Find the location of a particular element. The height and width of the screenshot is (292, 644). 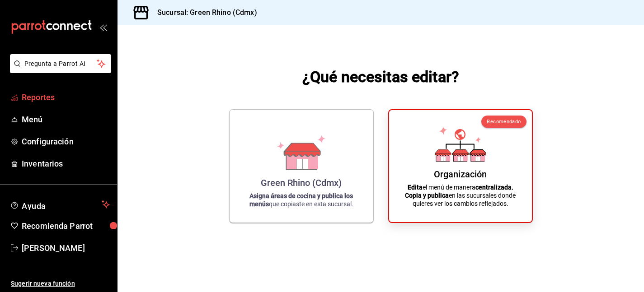

span: Pregunta a Parrot AI is located at coordinates (60, 64).